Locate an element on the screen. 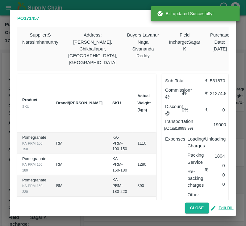 The width and height of the screenshot is (246, 226). p: 4 % is located at coordinates (190, 93).